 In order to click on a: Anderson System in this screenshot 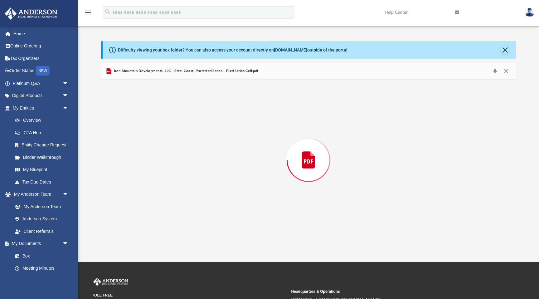, I will do `click(42, 219)`.